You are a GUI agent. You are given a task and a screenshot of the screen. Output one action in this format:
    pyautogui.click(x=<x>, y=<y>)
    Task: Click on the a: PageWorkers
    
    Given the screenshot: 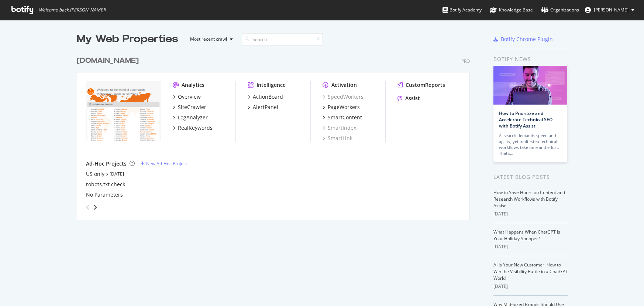 What is the action you would take?
    pyautogui.click(x=341, y=107)
    